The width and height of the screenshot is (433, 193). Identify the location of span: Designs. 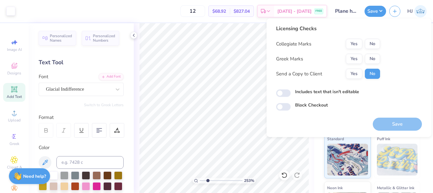
(14, 73).